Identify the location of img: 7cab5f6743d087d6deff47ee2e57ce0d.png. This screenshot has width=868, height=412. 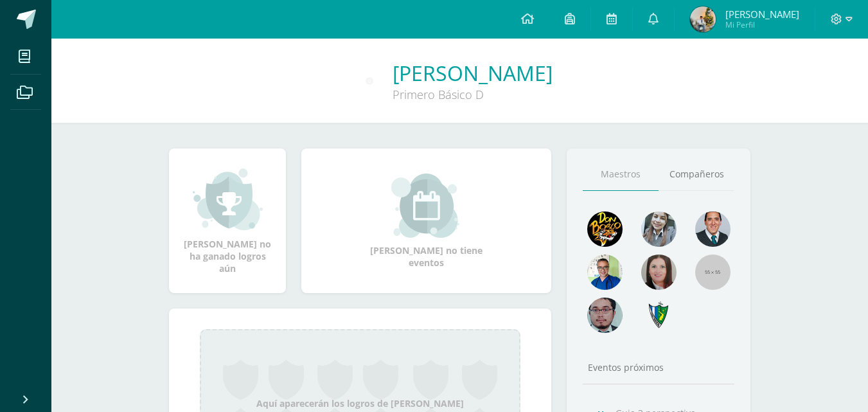
(659, 315).